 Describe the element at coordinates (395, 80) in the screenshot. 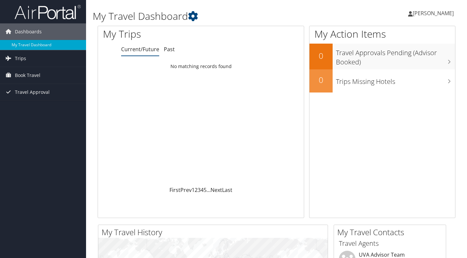

I see `h3: Trips Missing Hotels` at that location.